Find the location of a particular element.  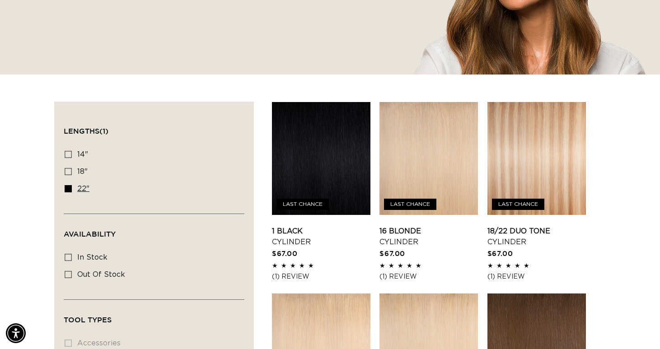

span: Availability is located at coordinates (89, 234).